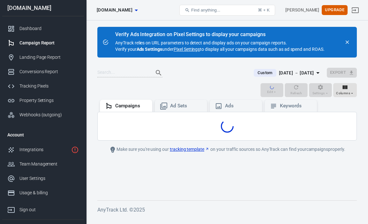 This screenshot has width=368, height=224. I want to click on li: Account, so click(43, 135).